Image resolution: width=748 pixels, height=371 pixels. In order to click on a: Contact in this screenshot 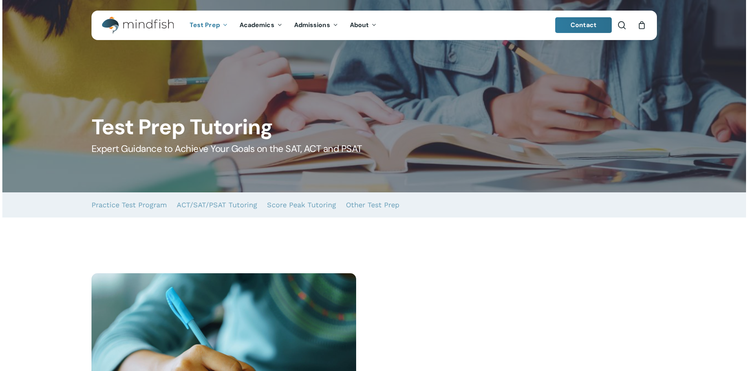, I will do `click(584, 25)`.